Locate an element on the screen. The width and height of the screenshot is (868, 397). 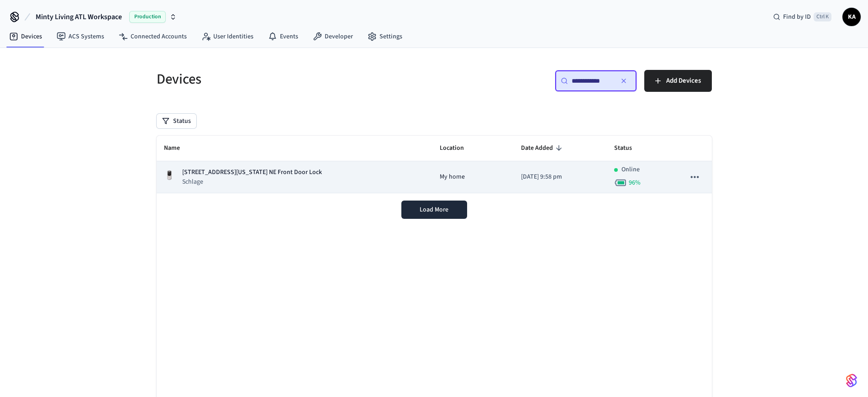
span: Status is located at coordinates (628, 148).